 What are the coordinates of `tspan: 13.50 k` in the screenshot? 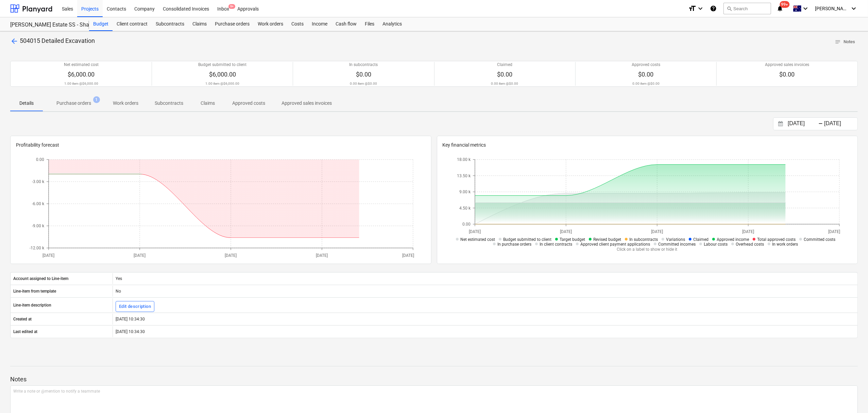 It's located at (464, 176).